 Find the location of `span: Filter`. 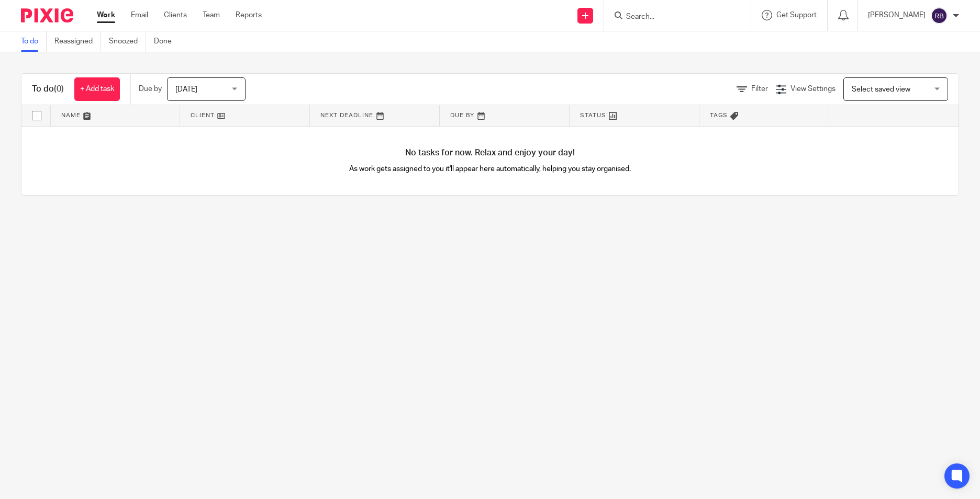

span: Filter is located at coordinates (759, 89).